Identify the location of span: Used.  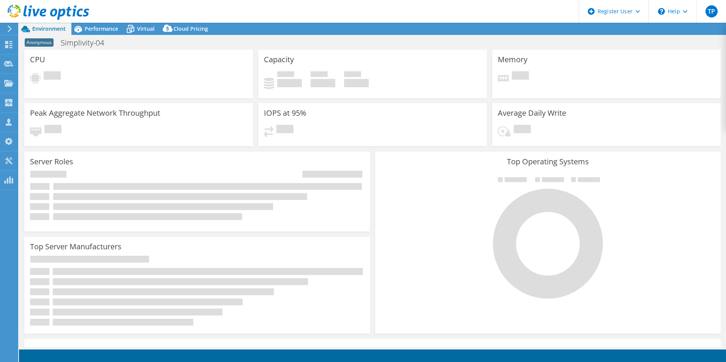
(285, 75).